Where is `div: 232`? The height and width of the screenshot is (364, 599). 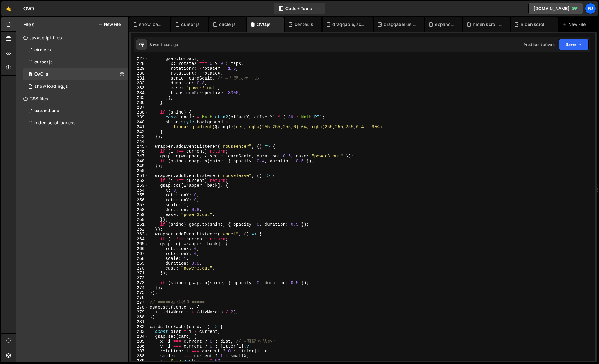 div: 232 is located at coordinates (139, 83).